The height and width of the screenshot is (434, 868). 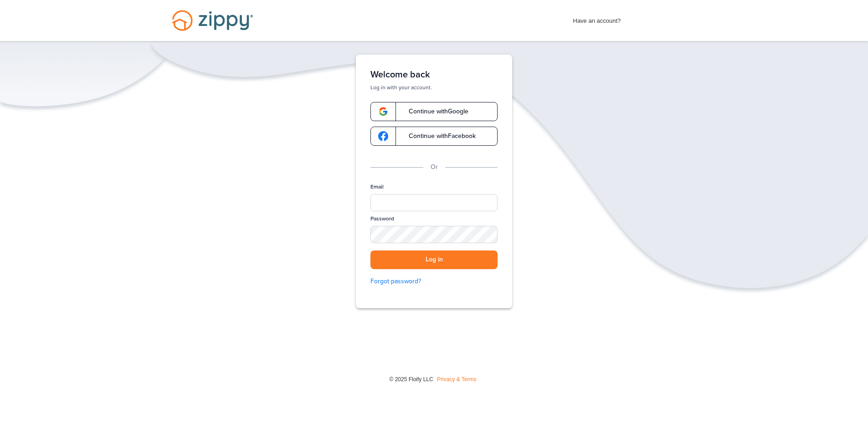 What do you see at coordinates (434, 136) in the screenshot?
I see `a: google-logoContinue withFacebook` at bounding box center [434, 136].